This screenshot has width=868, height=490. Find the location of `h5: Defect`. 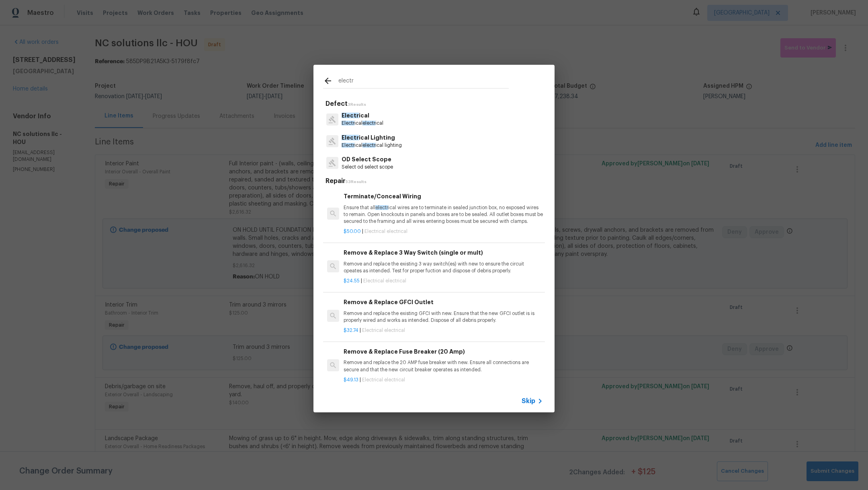

h5: Defect is located at coordinates (435, 104).